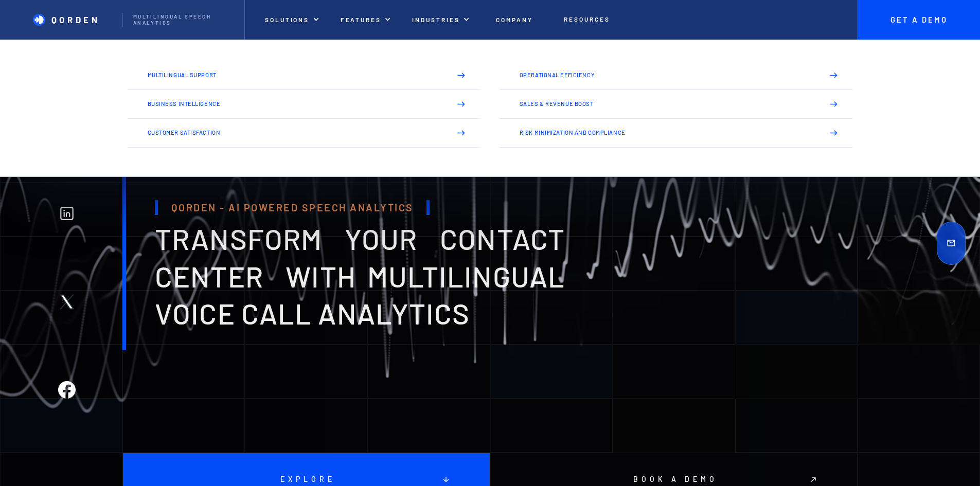  Describe the element at coordinates (435, 20) in the screenshot. I see `p: INDUSTRIES` at that location.